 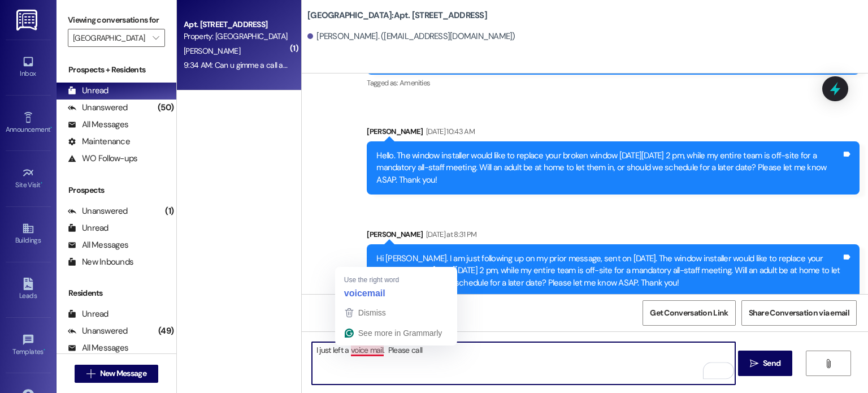 What do you see at coordinates (28, 20) in the screenshot?
I see `img: ResiDesk Logo` at bounding box center [28, 20].